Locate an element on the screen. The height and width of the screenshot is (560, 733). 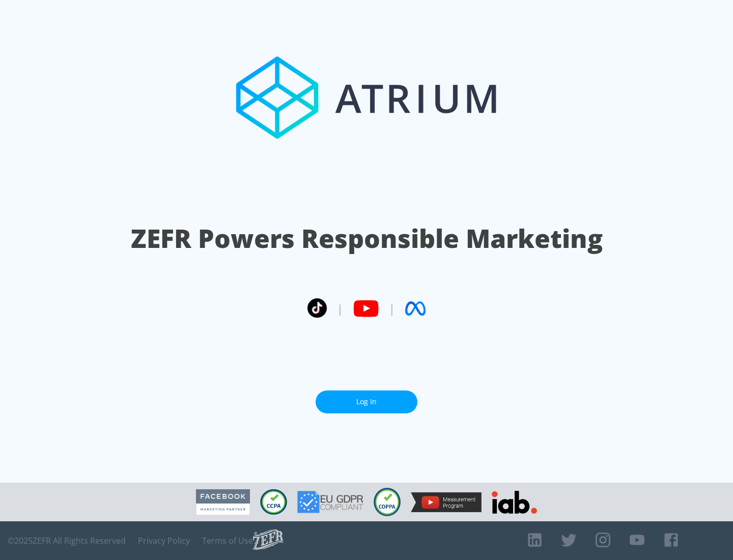
a: Privacy Policy is located at coordinates (164, 541).